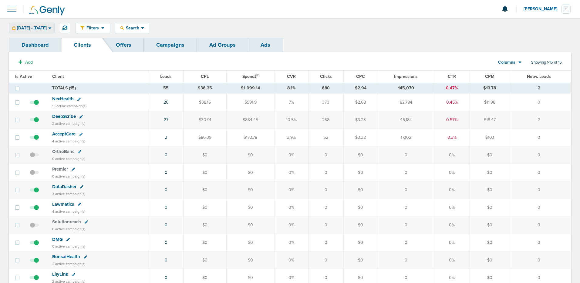  I want to click on a: Offers, so click(123, 45).